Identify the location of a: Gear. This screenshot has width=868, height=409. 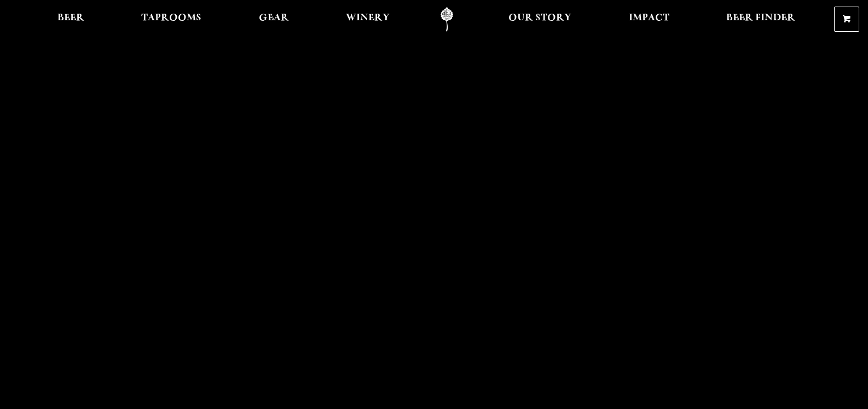
(274, 19).